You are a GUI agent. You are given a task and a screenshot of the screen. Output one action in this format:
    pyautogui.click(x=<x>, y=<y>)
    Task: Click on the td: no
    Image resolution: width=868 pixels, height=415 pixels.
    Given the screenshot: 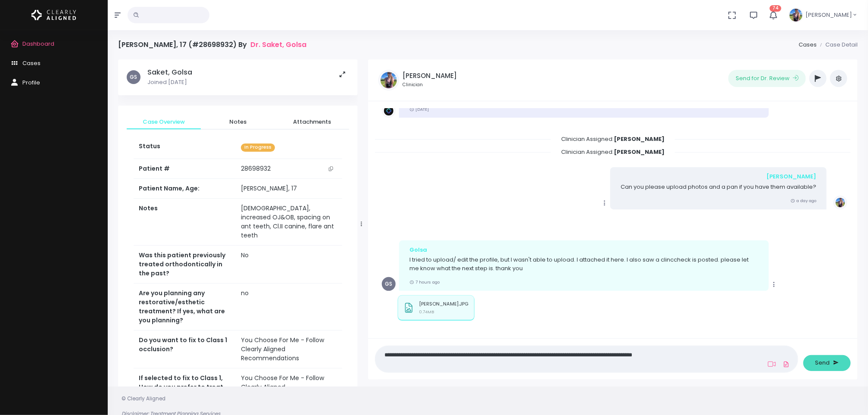 What is the action you would take?
    pyautogui.click(x=289, y=307)
    